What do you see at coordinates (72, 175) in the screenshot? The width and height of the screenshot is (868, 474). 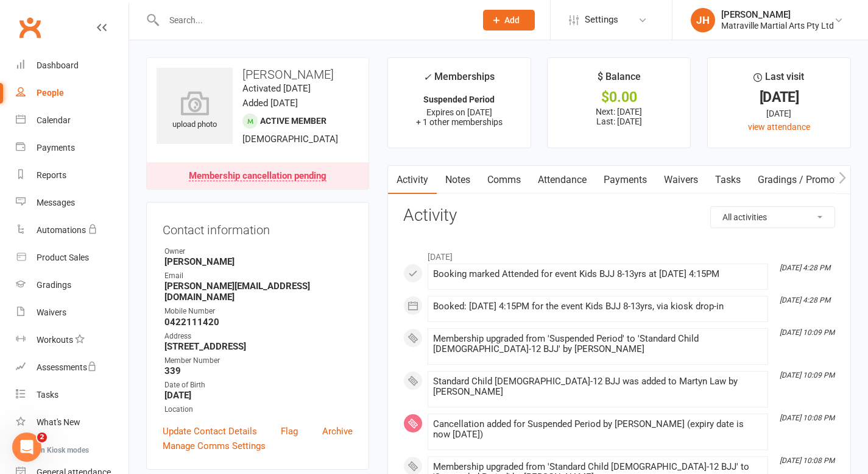 I see `a: Reports` at bounding box center [72, 175].